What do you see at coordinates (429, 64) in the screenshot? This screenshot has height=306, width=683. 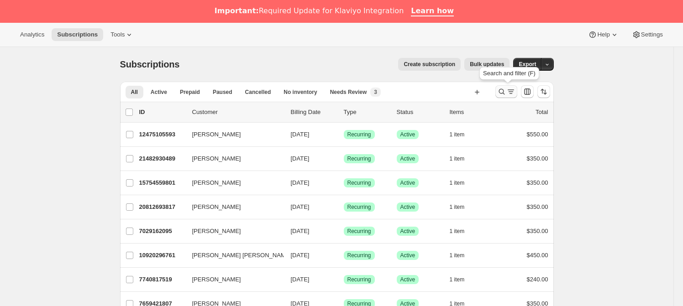 I see `button: Create subscription` at bounding box center [429, 64].